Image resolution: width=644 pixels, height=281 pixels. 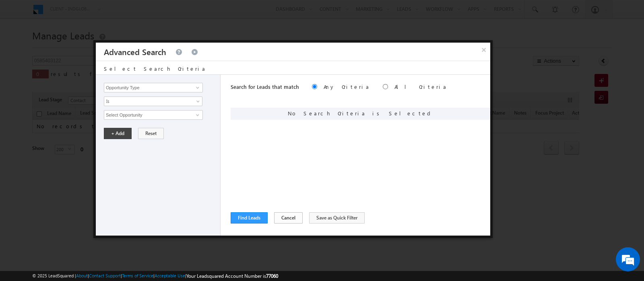 I want to click on span: Is, so click(x=148, y=101).